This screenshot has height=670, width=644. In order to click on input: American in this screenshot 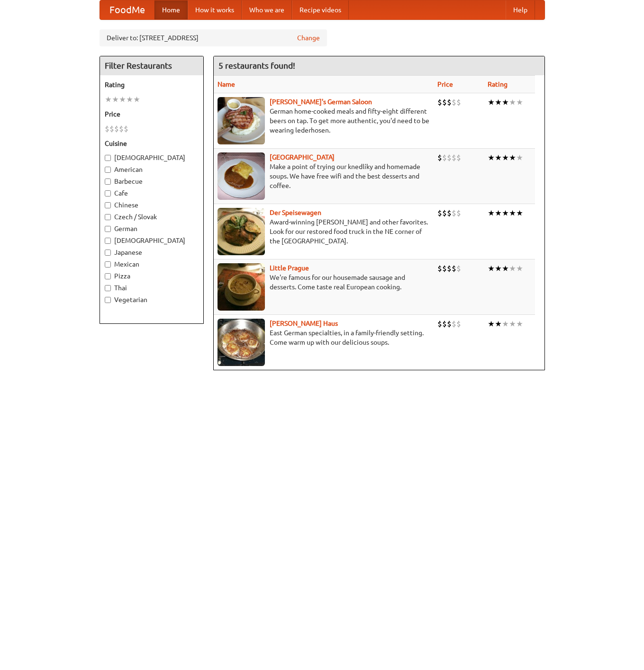, I will do `click(108, 170)`.